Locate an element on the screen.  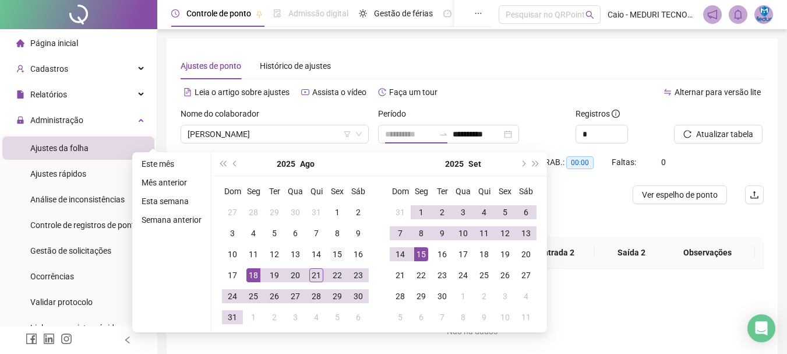
label: Nome do colaborador is located at coordinates (224, 114).